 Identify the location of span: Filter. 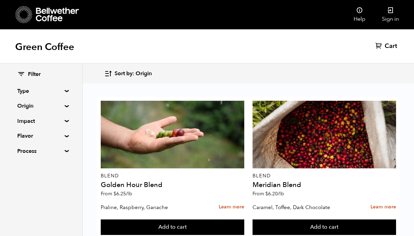
(34, 75).